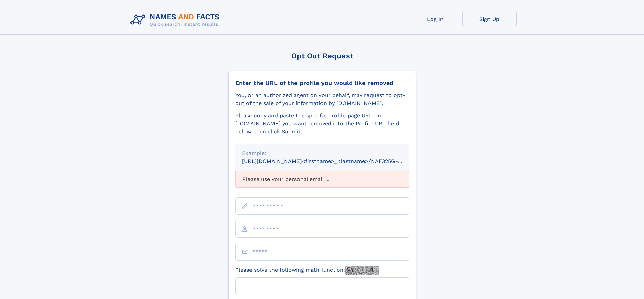 The height and width of the screenshot is (299, 644). What do you see at coordinates (435, 19) in the screenshot?
I see `a: Log In` at bounding box center [435, 19].